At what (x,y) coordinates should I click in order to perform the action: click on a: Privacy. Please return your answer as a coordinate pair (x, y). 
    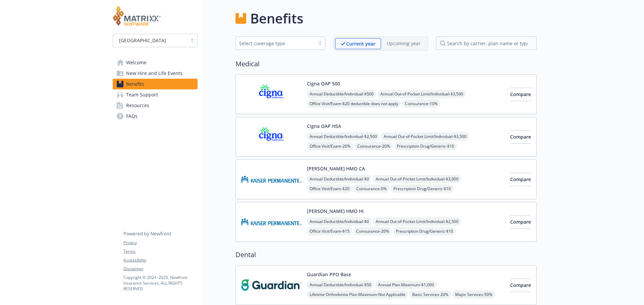
    Looking at the image, I should click on (160, 243).